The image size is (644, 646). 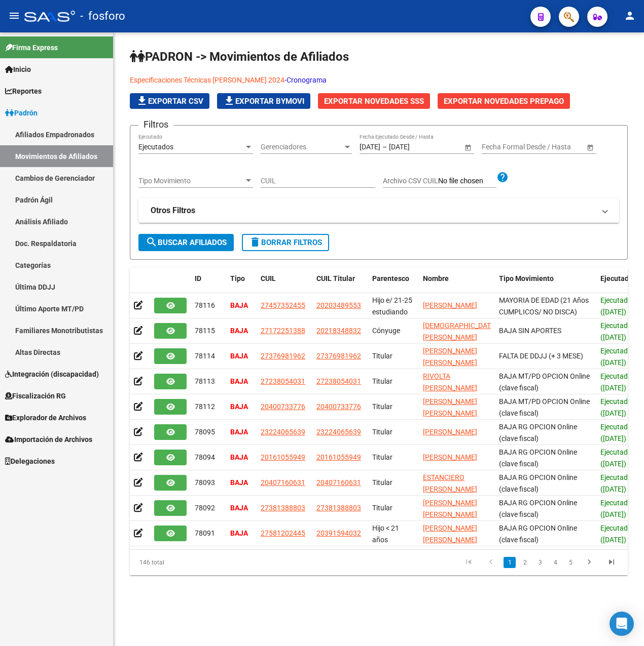 I want to click on span: 78113, so click(x=205, y=381).